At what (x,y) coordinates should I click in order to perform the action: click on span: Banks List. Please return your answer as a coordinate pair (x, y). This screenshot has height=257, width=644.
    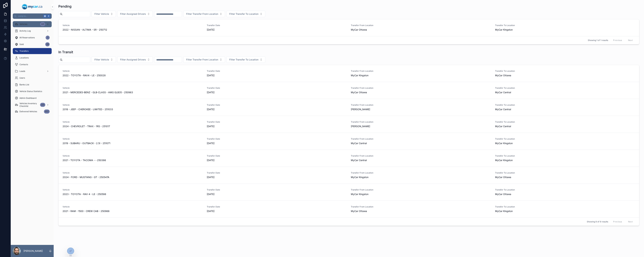
    Looking at the image, I should click on (24, 85).